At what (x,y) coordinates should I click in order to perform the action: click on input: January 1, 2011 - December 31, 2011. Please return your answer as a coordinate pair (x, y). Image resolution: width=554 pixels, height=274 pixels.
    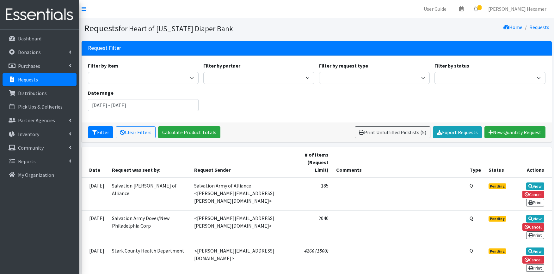
    Looking at the image, I should click on (143, 105).